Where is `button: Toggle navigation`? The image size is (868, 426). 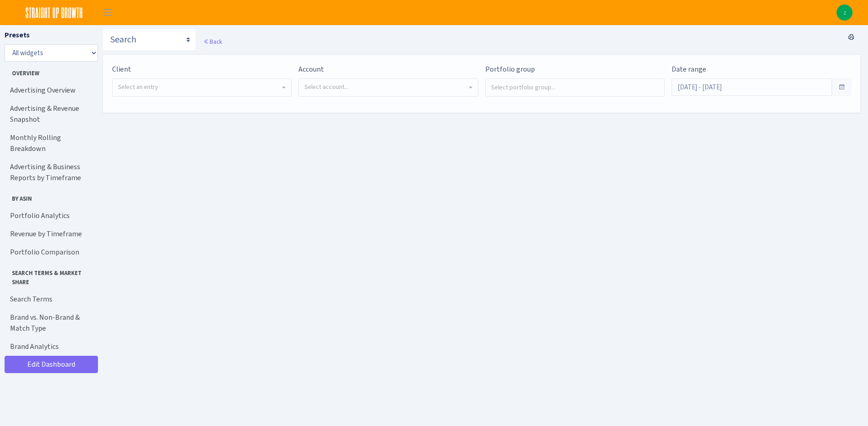
button: Toggle navigation is located at coordinates (107, 12).